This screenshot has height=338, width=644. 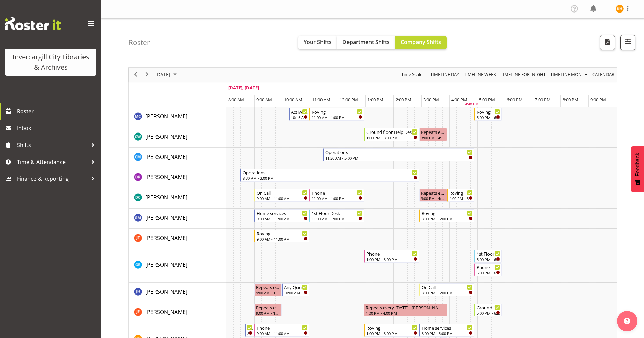 I want to click on h4: Roster, so click(x=139, y=42).